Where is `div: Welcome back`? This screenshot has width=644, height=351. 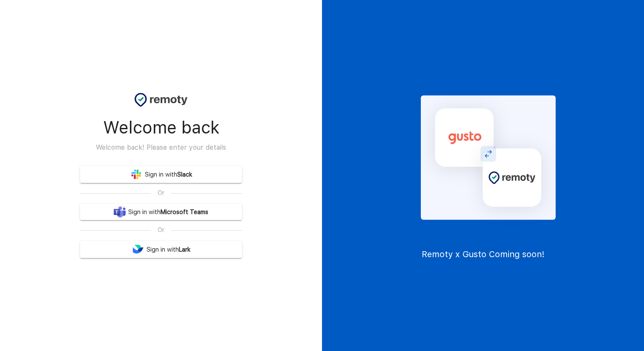
div: Welcome back is located at coordinates (161, 127).